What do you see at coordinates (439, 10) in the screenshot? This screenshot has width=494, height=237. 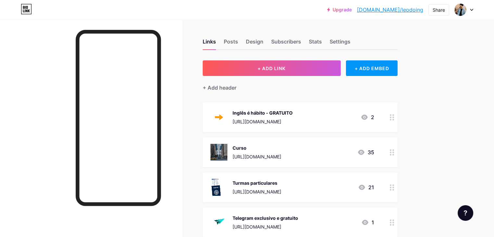 I see `div: Share` at bounding box center [439, 10].